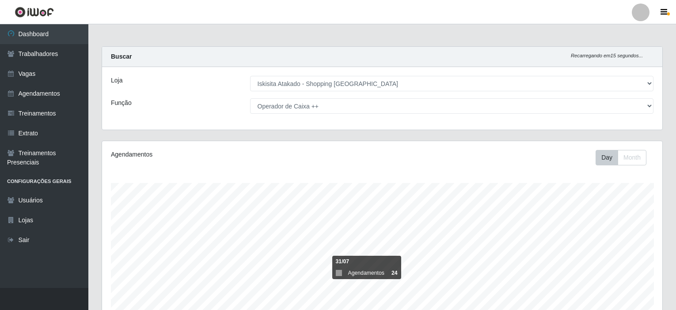 The height and width of the screenshot is (310, 676). Describe the element at coordinates (606, 158) in the screenshot. I see `button: Day` at that location.